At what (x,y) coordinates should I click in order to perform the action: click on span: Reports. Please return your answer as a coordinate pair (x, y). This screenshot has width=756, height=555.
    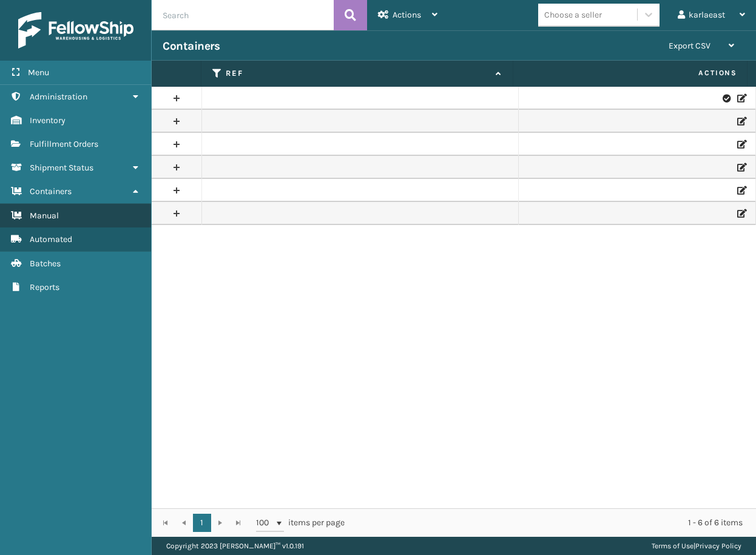
    Looking at the image, I should click on (44, 287).